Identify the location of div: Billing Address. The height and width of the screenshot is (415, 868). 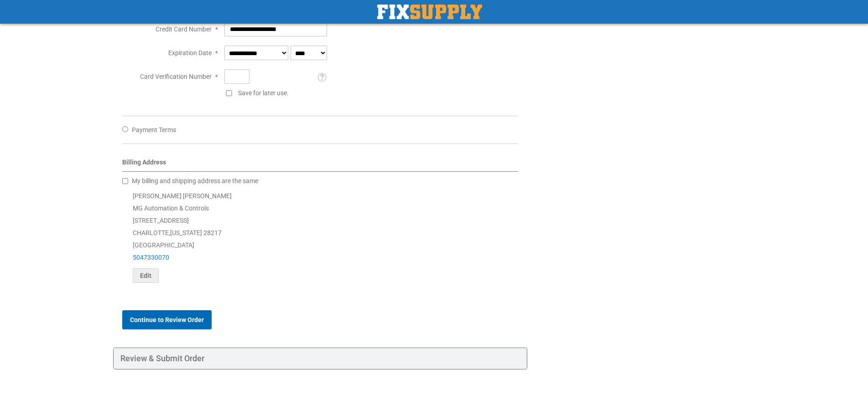
(320, 165).